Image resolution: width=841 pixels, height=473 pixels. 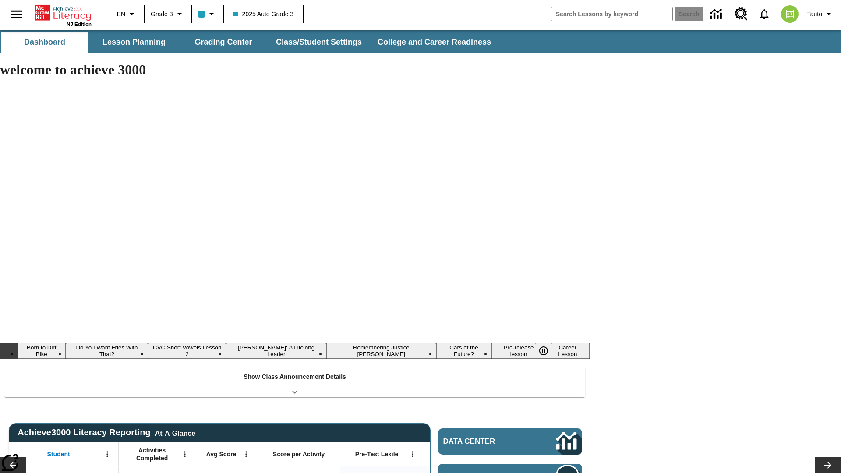 I want to click on span: Data Center, so click(x=484, y=442).